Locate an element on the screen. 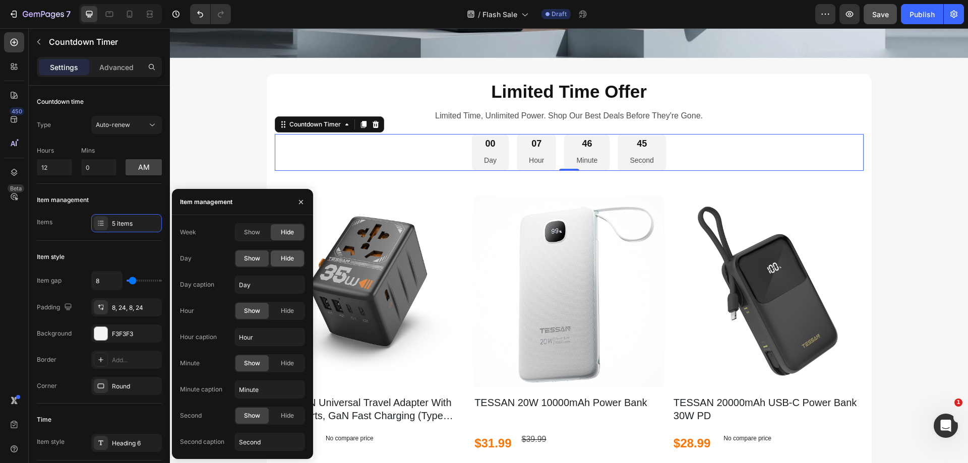 This screenshot has width=968, height=463. span: Draft is located at coordinates (559, 14).